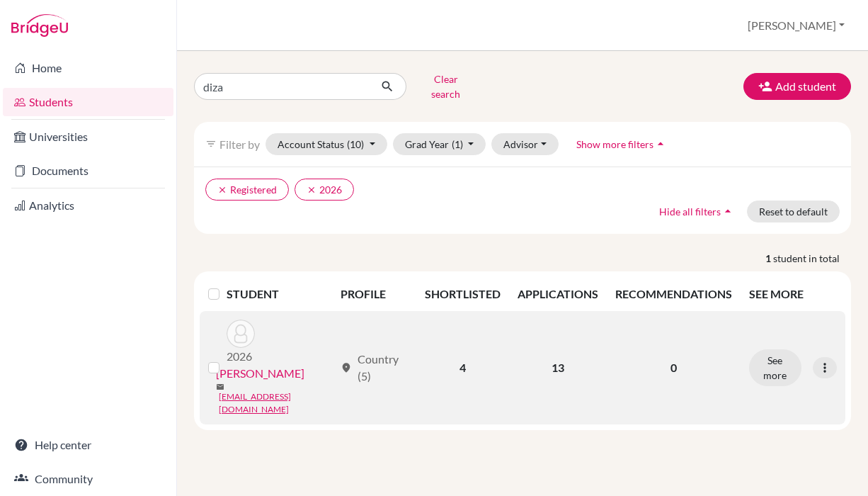 This screenshot has width=868, height=496. What do you see at coordinates (697, 211) in the screenshot?
I see `button: Hide all filtersarrow_drop_up` at bounding box center [697, 211].